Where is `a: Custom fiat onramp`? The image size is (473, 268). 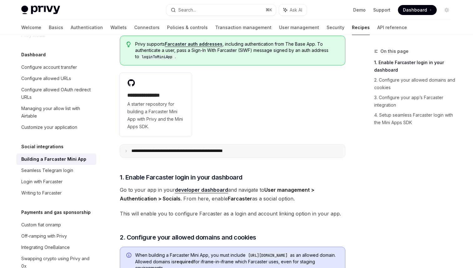 a: Custom fiat onramp is located at coordinates (56, 225).